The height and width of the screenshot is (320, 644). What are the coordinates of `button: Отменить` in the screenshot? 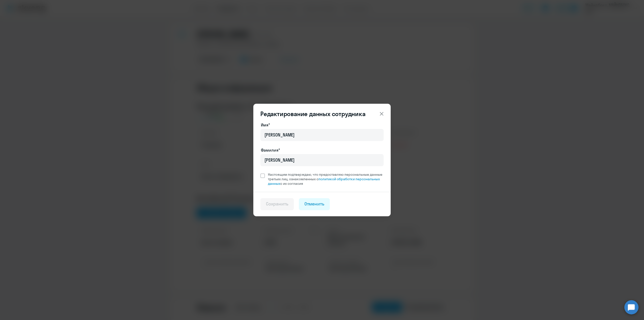 It's located at (314, 204).